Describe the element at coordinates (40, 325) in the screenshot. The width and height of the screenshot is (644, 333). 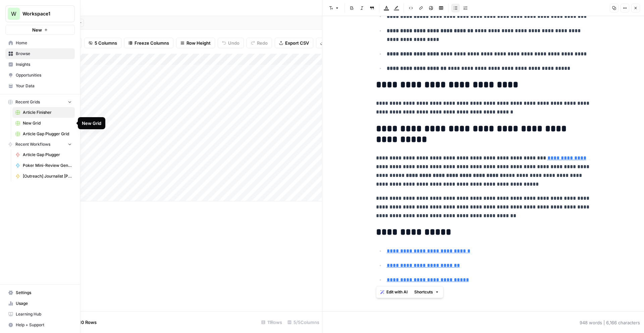
I see `button: Help + Support` at that location.